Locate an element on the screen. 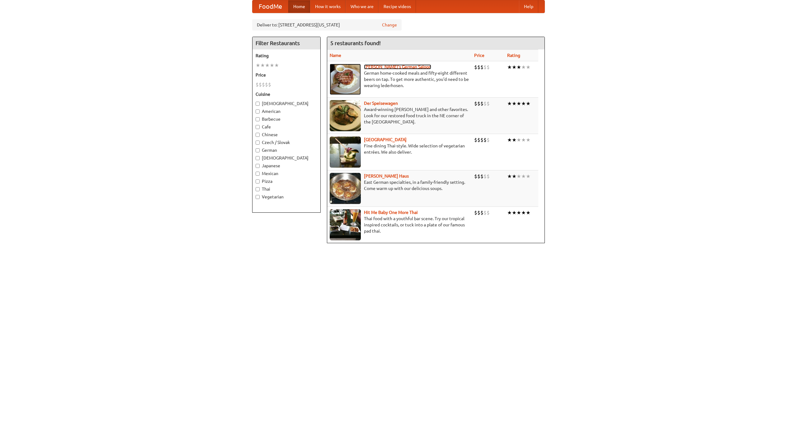 This screenshot has width=797, height=440. p: East German specialties, in a family-friendly setting. Come warm up with our delicious soups. is located at coordinates (399, 185).